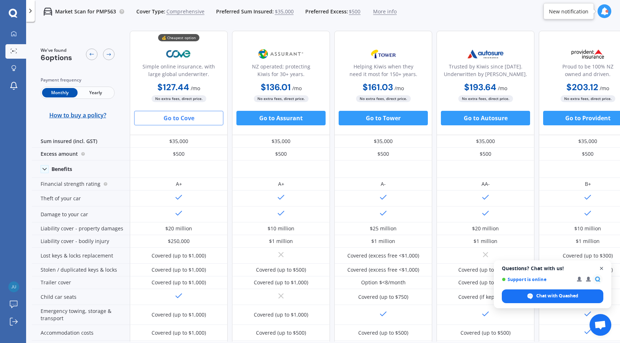 This screenshot has width=620, height=343. Describe the element at coordinates (81, 141) in the screenshot. I see `div: Sum insured (incl. GST)` at that location.